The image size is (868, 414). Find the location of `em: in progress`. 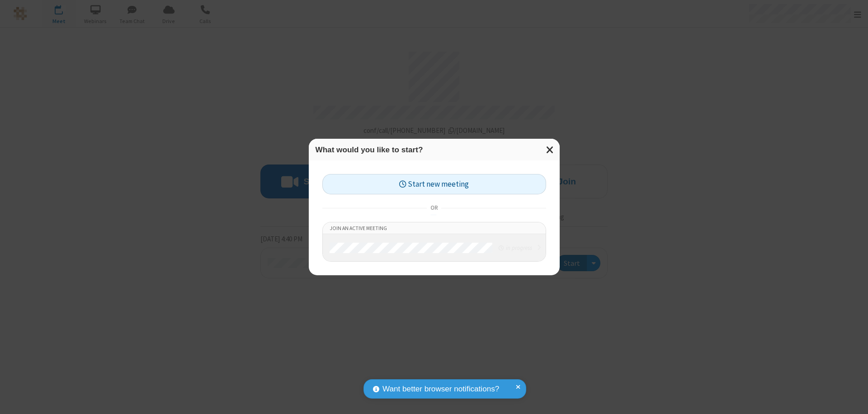

em: in progress is located at coordinates (515, 248).